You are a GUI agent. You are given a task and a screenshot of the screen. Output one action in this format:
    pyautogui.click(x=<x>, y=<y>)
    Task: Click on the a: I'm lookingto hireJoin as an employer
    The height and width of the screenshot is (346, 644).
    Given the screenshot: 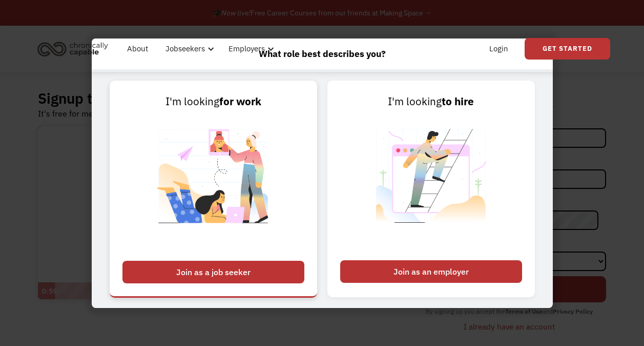 What is the action you would take?
    pyautogui.click(x=431, y=189)
    